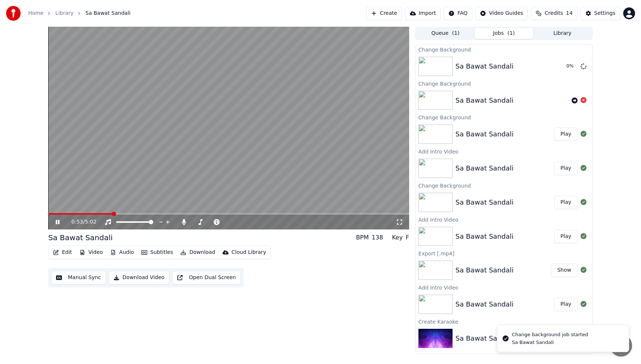 Image resolution: width=641 pixels, height=364 pixels. I want to click on button: Show, so click(564, 270).